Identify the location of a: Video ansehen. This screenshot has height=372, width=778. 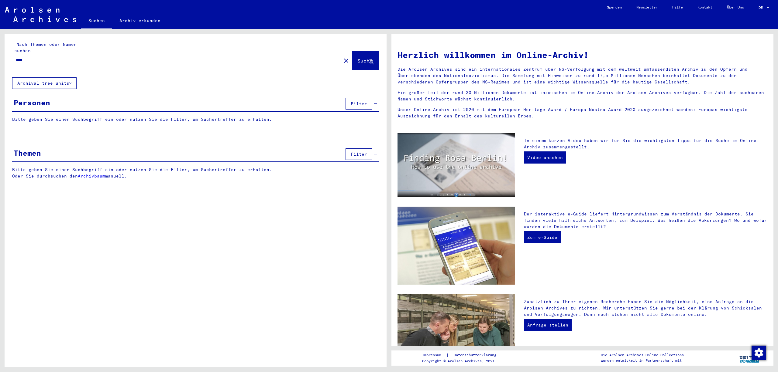
(545, 158).